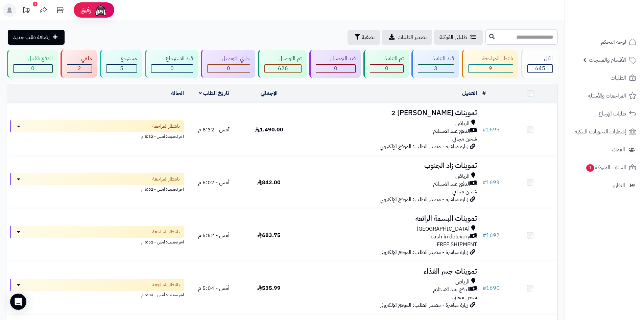 The image size is (644, 320). I want to click on span: 1,490.00, so click(270, 130).